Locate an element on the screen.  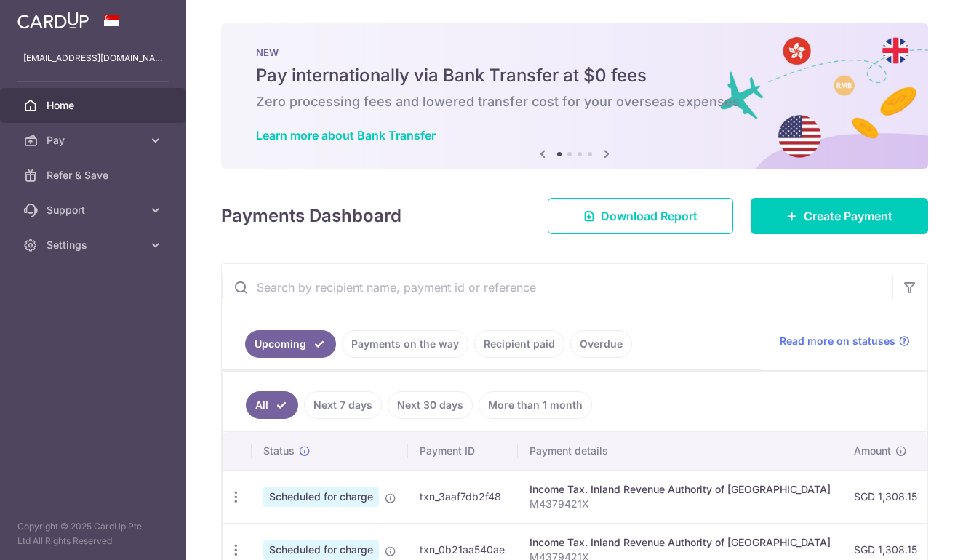
th: Payment details is located at coordinates (680, 450).